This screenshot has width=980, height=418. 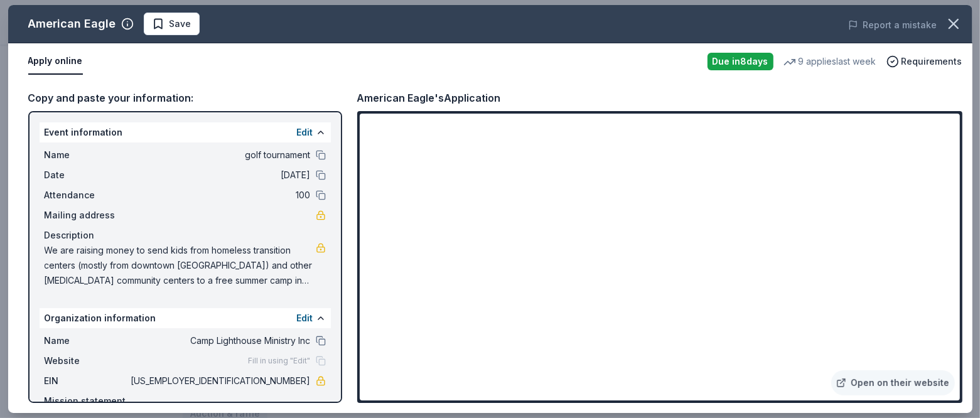 What do you see at coordinates (73, 24) in the screenshot?
I see `div: American Eagle` at bounding box center [73, 24].